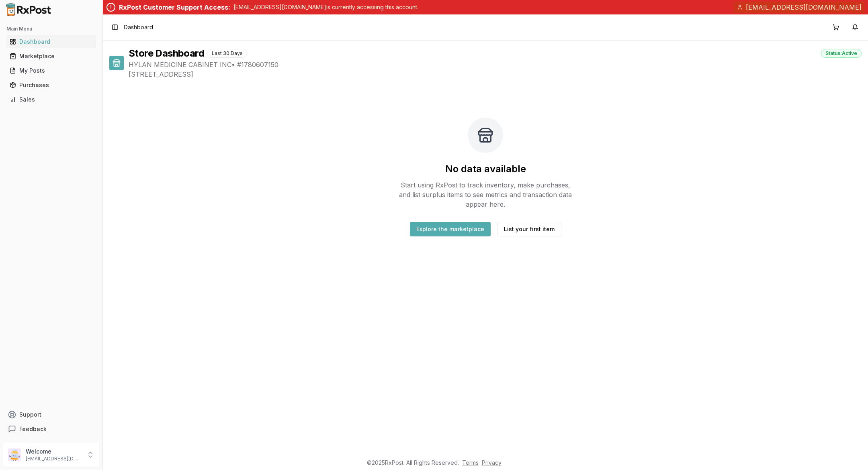 The image size is (868, 470). What do you see at coordinates (51, 42) in the screenshot?
I see `div: Dashboard` at bounding box center [51, 42].